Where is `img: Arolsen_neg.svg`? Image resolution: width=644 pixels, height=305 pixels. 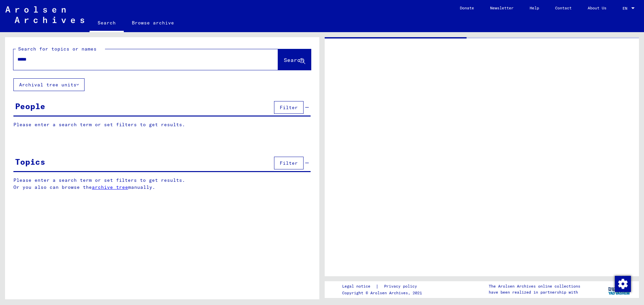 img: Arolsen_neg.svg is located at coordinates (45, 15).